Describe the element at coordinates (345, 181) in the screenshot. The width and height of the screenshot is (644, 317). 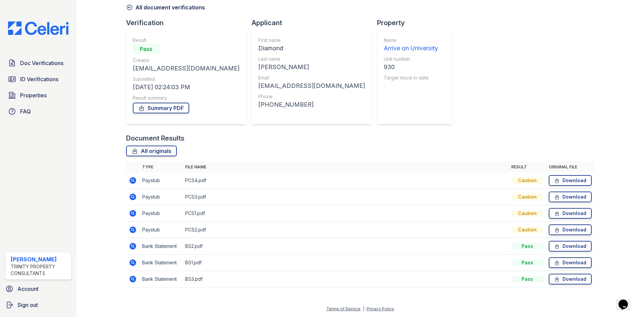
I see `td: PCS4.pdf` at that location.